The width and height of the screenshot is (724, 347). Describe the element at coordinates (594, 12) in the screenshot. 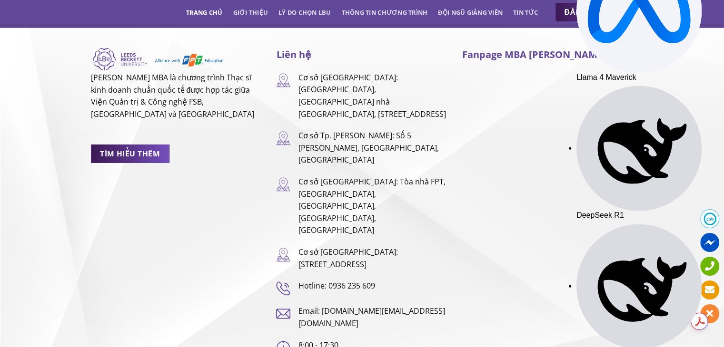

I see `a: ĐĂNG KÝ NGAY` at that location.